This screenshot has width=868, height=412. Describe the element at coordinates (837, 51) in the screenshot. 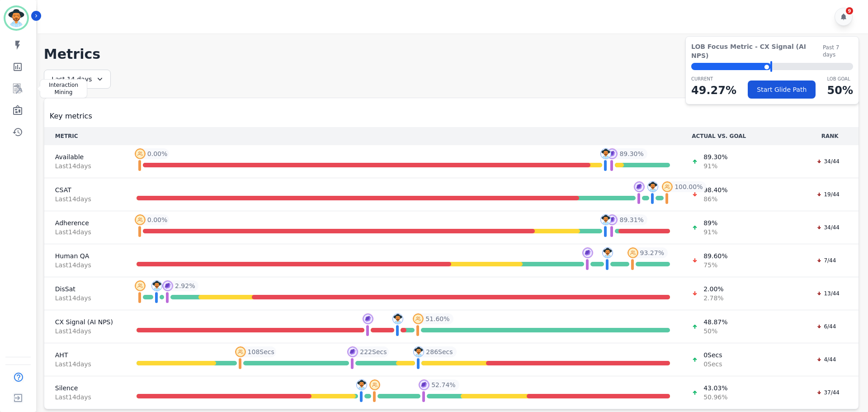

I see `span: Past 7 days` at that location.